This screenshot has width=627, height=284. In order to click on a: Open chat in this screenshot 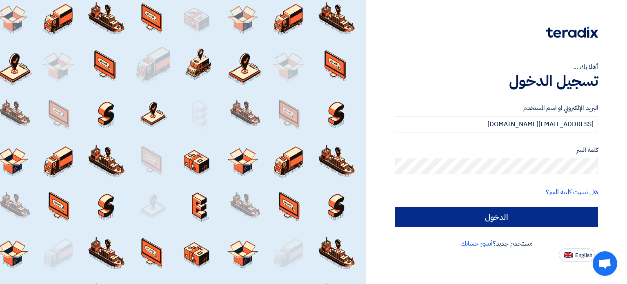, I will do `click(605, 263)`.